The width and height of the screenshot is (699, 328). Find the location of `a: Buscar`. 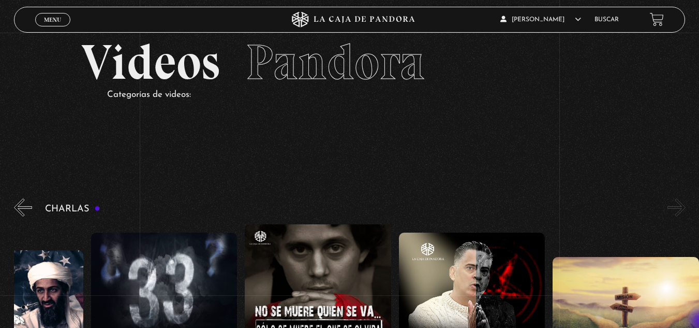

a: Buscar is located at coordinates (607, 20).